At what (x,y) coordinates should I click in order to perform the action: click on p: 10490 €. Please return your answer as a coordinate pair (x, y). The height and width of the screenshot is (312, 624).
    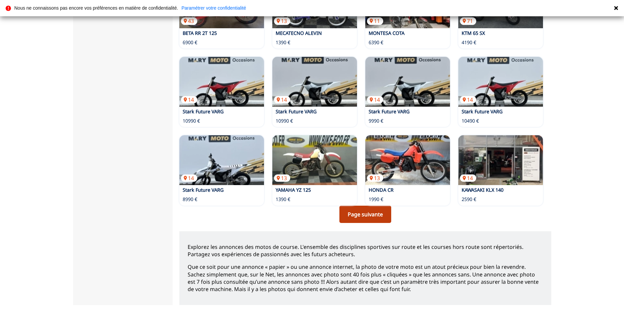
    Looking at the image, I should click on (470, 121).